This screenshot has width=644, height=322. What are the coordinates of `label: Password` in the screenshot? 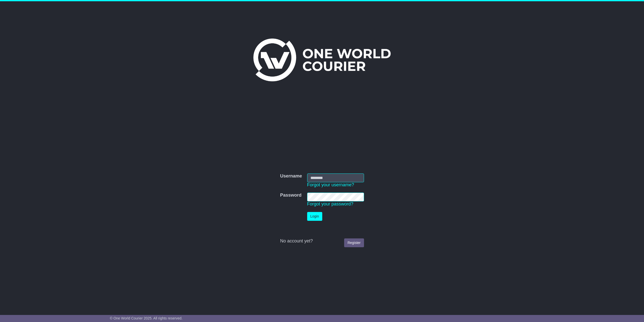 It's located at (291, 195).